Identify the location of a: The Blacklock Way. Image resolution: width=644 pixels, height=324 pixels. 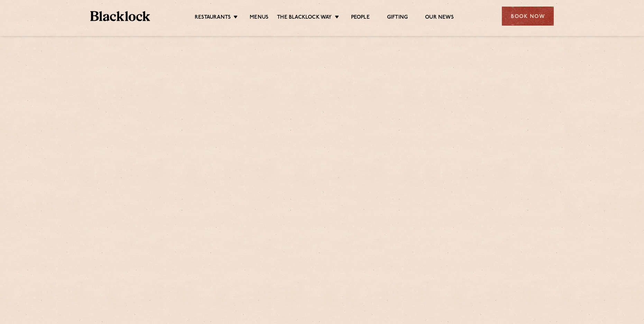
(304, 18).